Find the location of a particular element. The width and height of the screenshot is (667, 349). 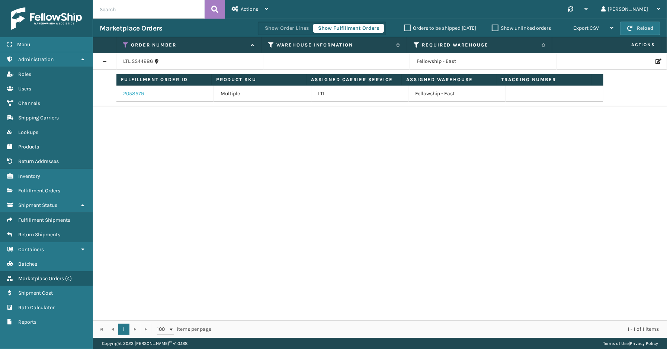

span: Menu is located at coordinates (23, 44).